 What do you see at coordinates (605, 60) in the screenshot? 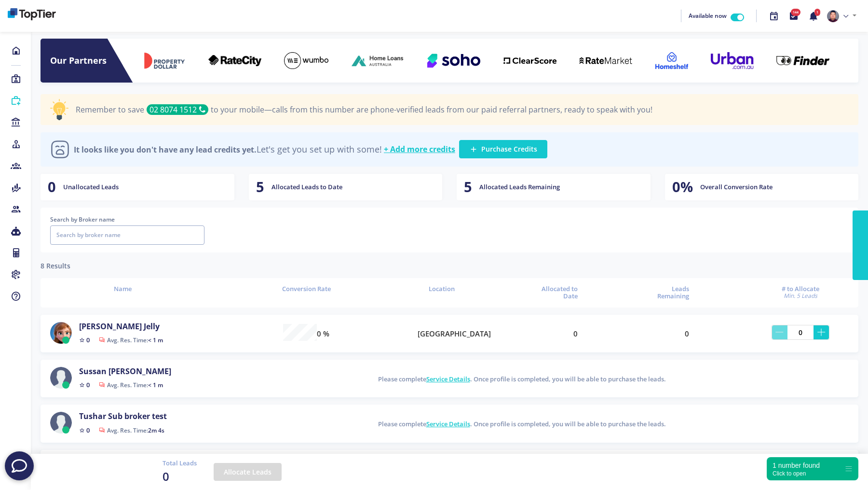
I see `img: rateMarket logo` at bounding box center [605, 60].